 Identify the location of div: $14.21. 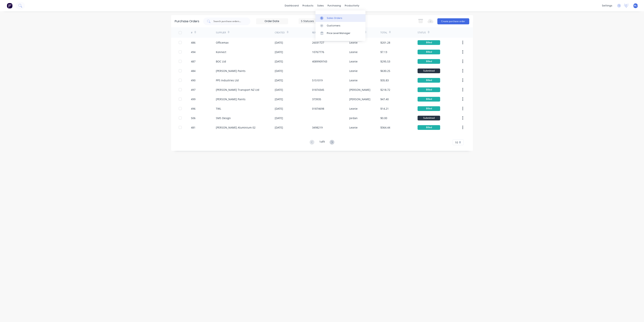
(385, 108).